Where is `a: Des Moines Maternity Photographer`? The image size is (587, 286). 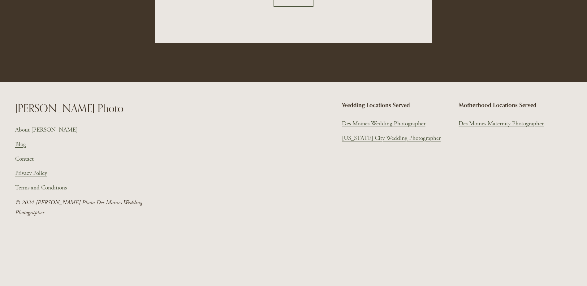 a: Des Moines Maternity Photographer is located at coordinates (501, 124).